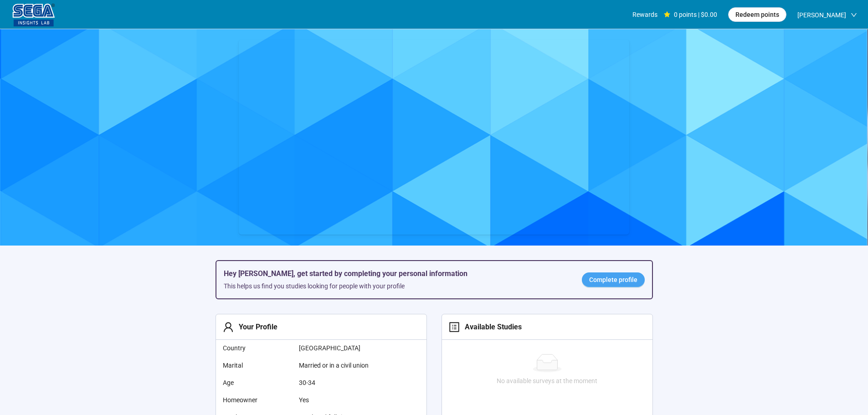  Describe the element at coordinates (613, 280) in the screenshot. I see `span: Complete profile` at that location.